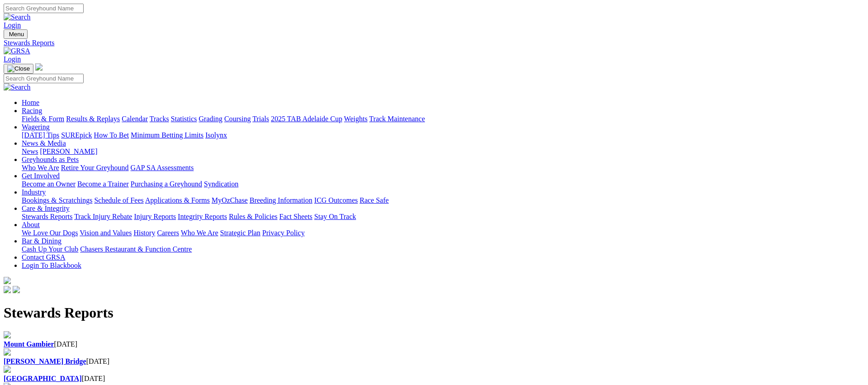  What do you see at coordinates (41, 175) in the screenshot?
I see `a: Get Involved` at bounding box center [41, 175].